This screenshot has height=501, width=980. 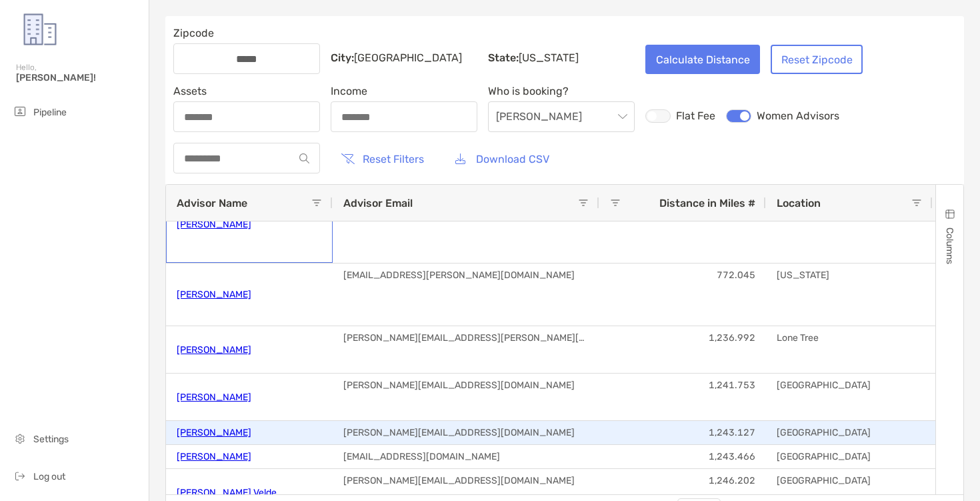 I want to click on img: settings icon, so click(x=20, y=438).